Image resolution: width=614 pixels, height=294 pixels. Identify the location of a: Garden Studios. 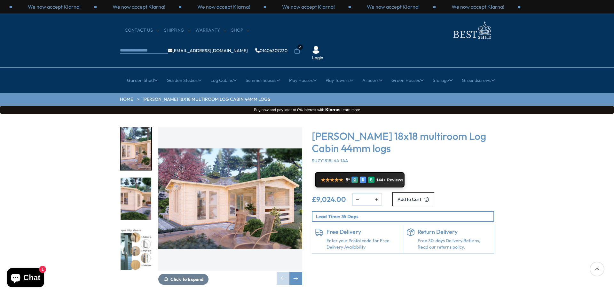
(184, 80).